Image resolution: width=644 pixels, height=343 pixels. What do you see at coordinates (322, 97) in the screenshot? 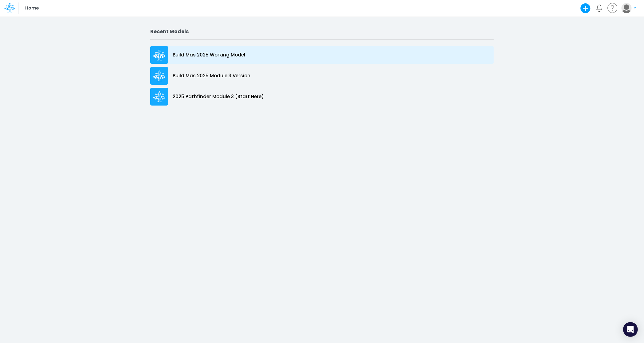
I see `a: 2025 Pathfinder Module 3 (Start Here)` at bounding box center [322, 97].